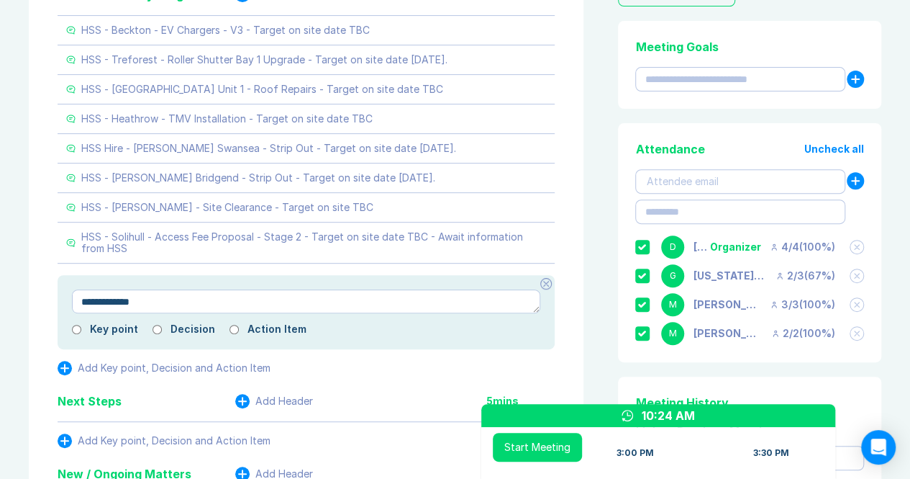 The width and height of the screenshot is (910, 479). I want to click on div: 4 / 4 ( 100 %), so click(802, 247).